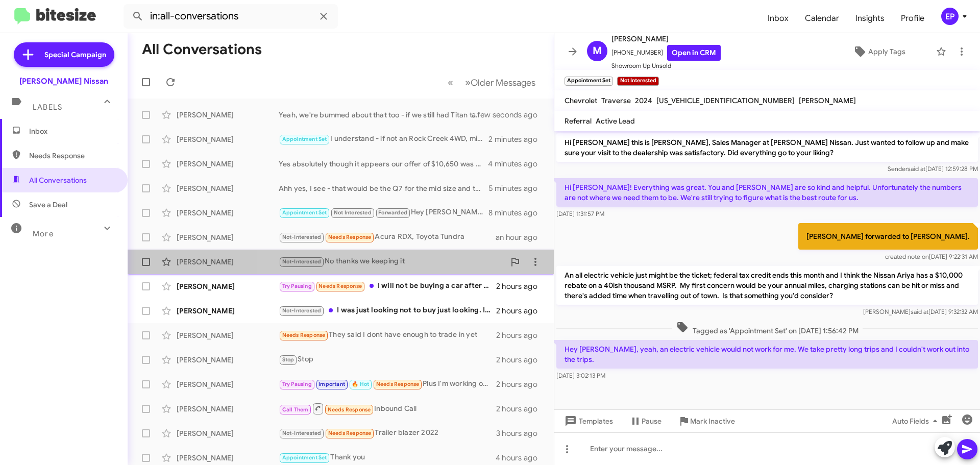  What do you see at coordinates (870, 18) in the screenshot?
I see `a: Insights` at bounding box center [870, 18].